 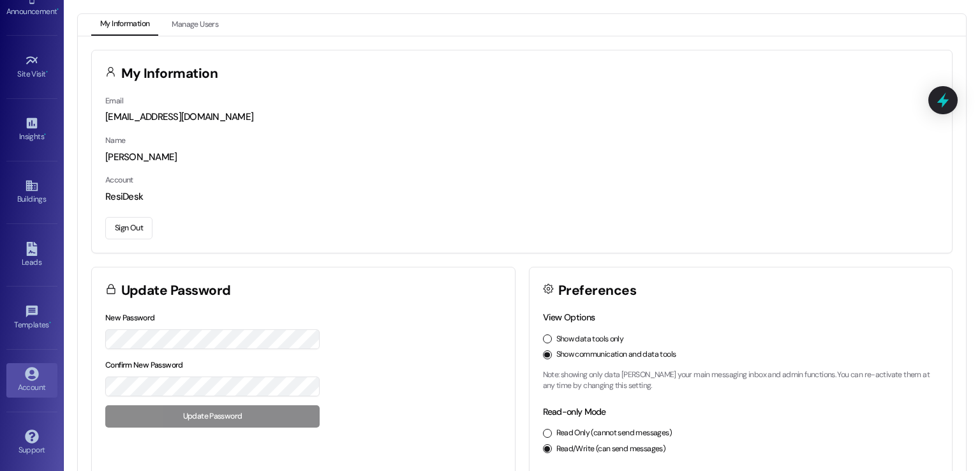 I want to click on label: Read-only Mode, so click(x=574, y=412).